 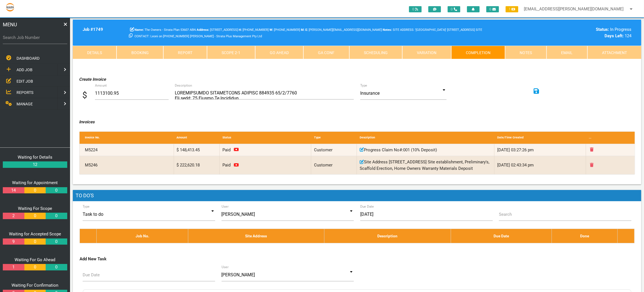 What do you see at coordinates (35, 260) in the screenshot?
I see `a: Waiting For Go Ahead` at bounding box center [35, 260].